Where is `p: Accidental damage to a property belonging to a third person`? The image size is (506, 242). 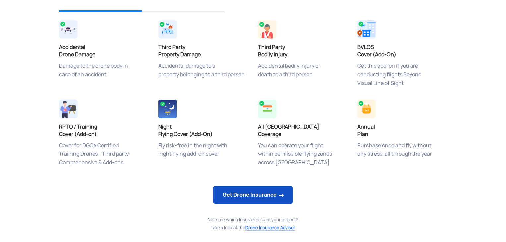 p: Accidental damage to a property belonging to a third person is located at coordinates (203, 78).